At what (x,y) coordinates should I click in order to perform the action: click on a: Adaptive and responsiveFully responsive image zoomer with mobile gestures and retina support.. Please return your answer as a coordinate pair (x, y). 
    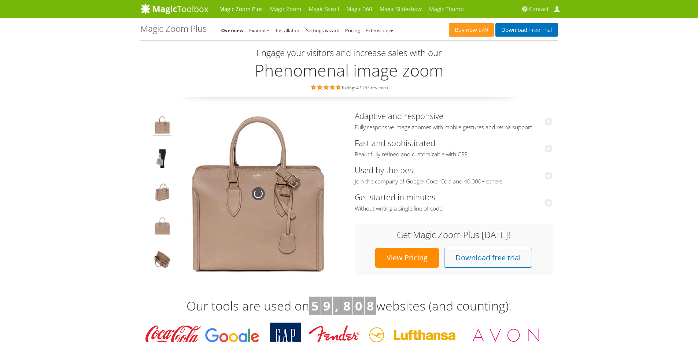
    Looking at the image, I should click on (453, 120).